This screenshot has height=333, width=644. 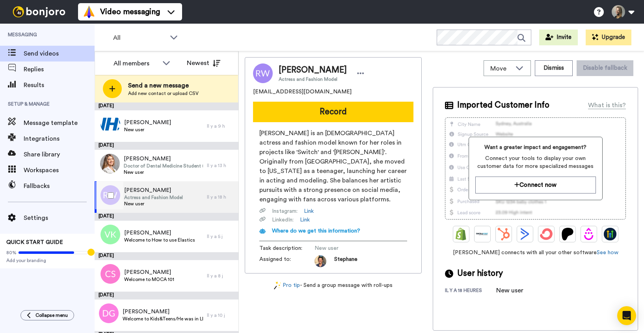 What do you see at coordinates (220, 276) in the screenshot?
I see `div: Il y a 8 j` at bounding box center [220, 276].